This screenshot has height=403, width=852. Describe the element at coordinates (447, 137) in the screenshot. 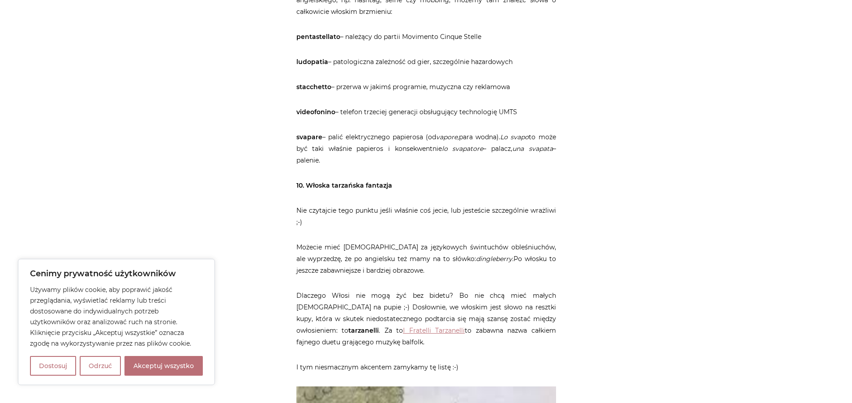

I see `em: vapore,` at that location.